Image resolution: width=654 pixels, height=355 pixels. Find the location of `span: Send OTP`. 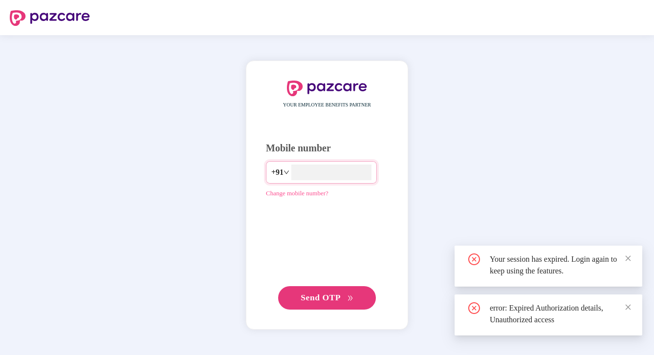

span: Send OTP is located at coordinates (320, 298).